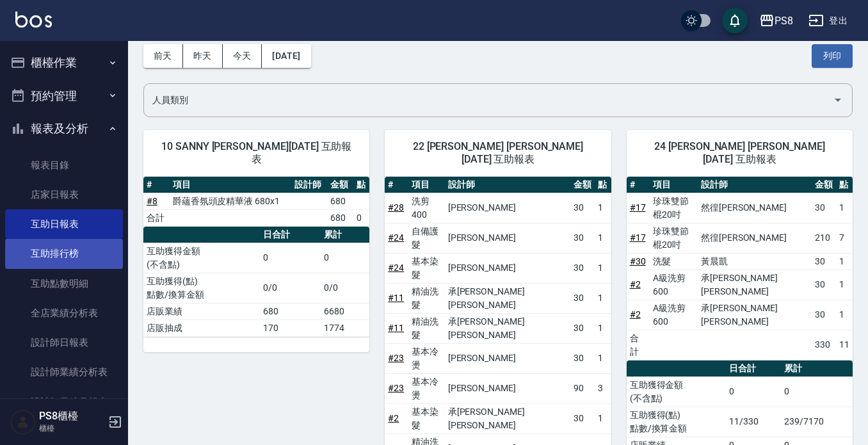  Describe the element at coordinates (64, 165) in the screenshot. I see `a: 報表目錄` at that location.